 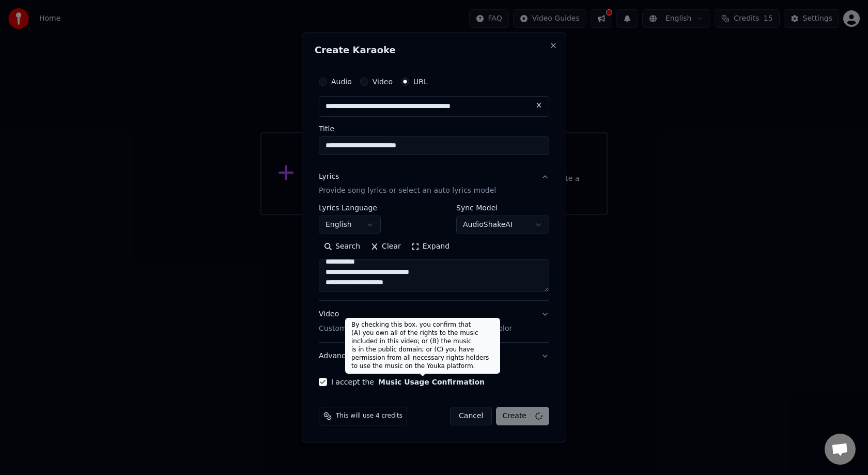 I want to click on label: I accept the, so click(x=407, y=382).